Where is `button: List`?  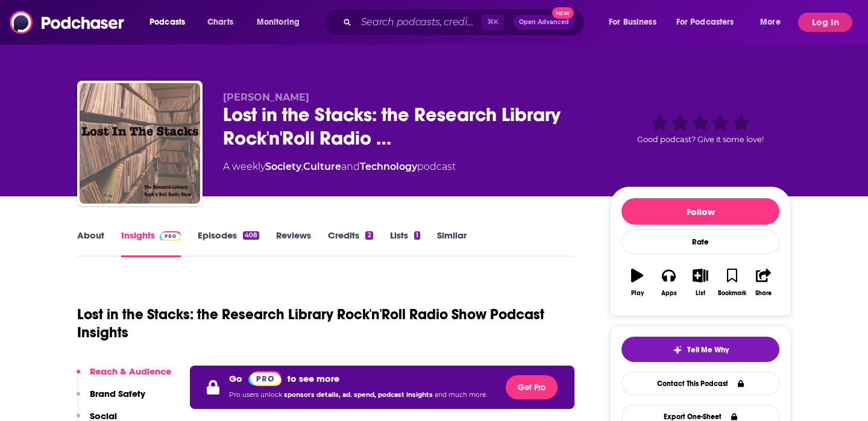
button: List is located at coordinates (700, 283).